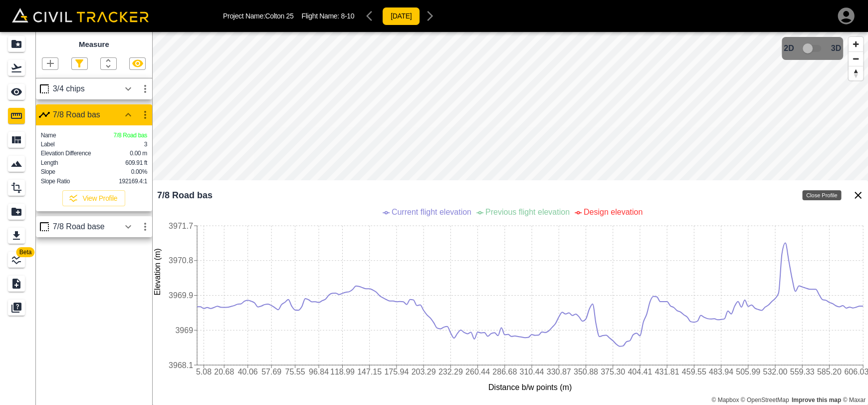 This screenshot has width=868, height=405. Describe the element at coordinates (789, 48) in the screenshot. I see `span: 2D` at that location.